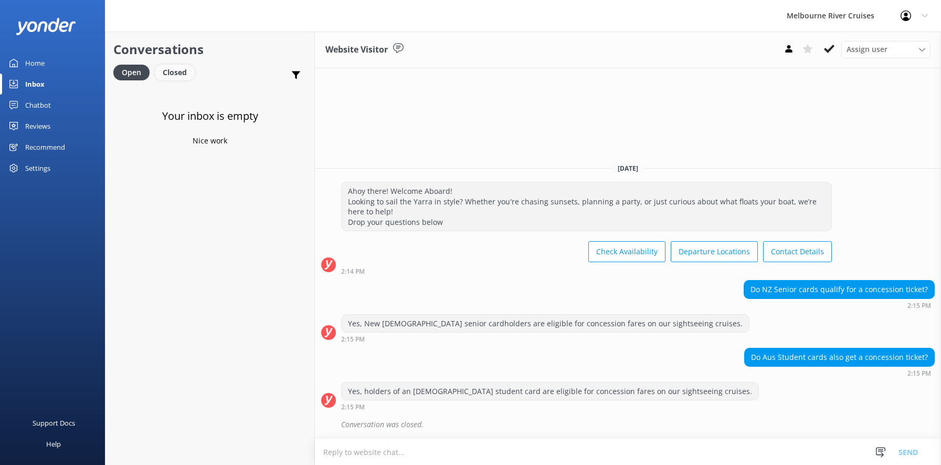  Describe the element at coordinates (210, 49) in the screenshot. I see `h2: Conversations` at that location.